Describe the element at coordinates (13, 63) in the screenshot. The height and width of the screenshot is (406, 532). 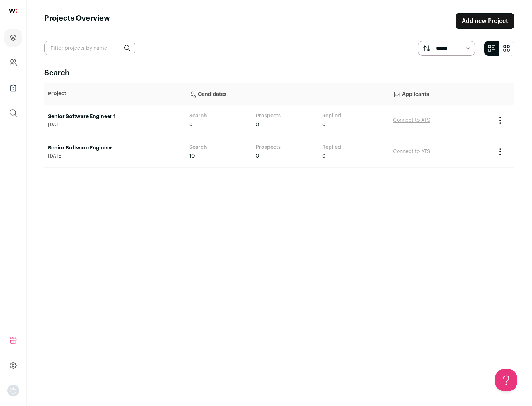
I see `a: Company and ATS Settings` at that location.